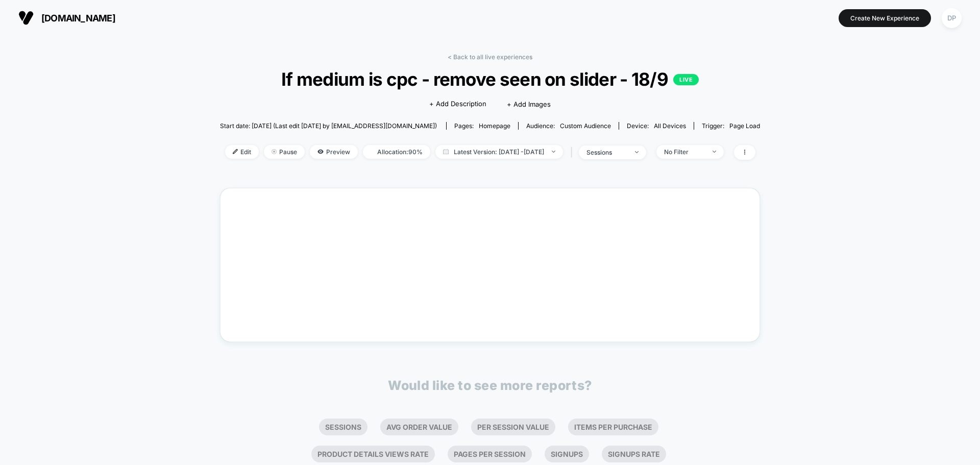  What do you see at coordinates (634, 454) in the screenshot?
I see `li: Signups Rate` at bounding box center [634, 454].